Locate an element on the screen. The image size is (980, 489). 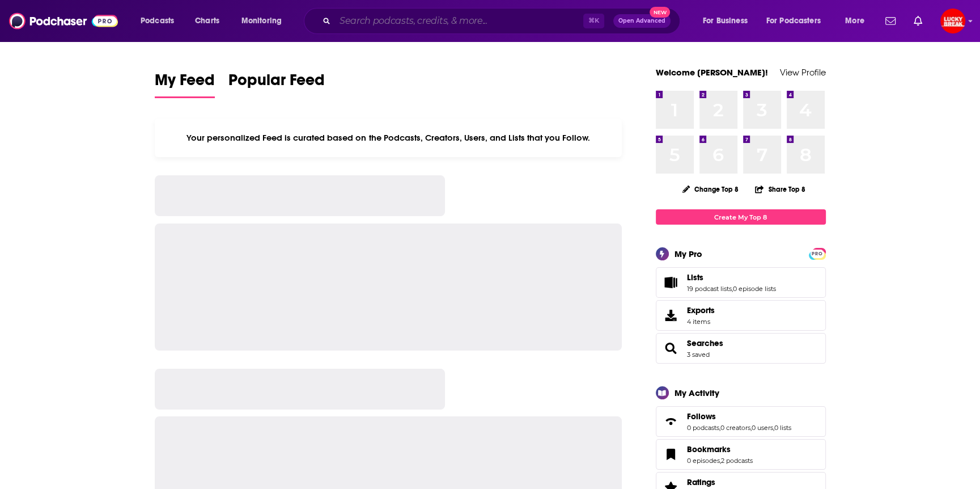
a: 0 episode lists is located at coordinates (755, 288).